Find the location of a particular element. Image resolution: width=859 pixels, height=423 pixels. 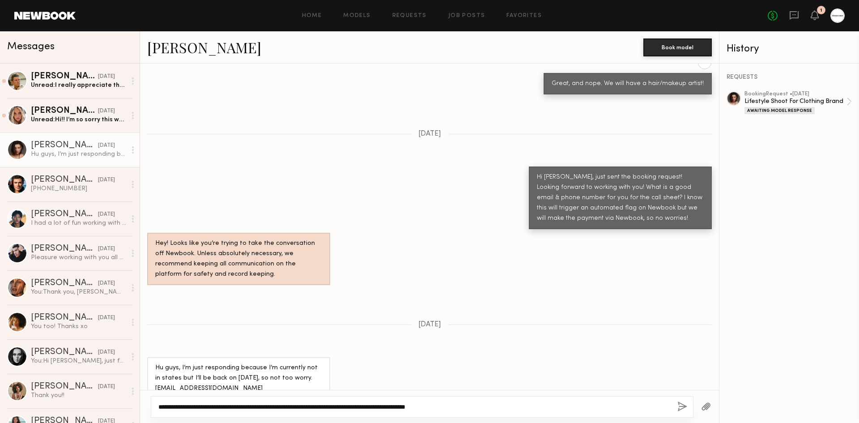

a: Job Posts is located at coordinates (467, 16).